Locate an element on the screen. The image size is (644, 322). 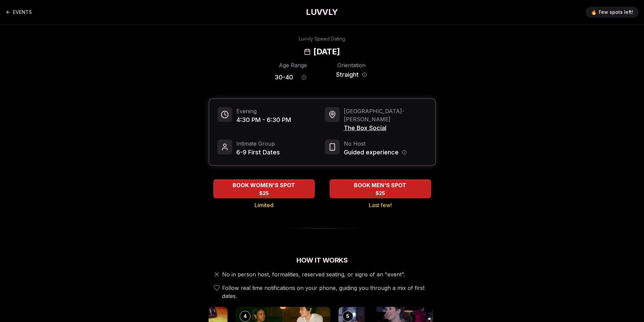
a: Back to events is located at coordinates (19, 12).